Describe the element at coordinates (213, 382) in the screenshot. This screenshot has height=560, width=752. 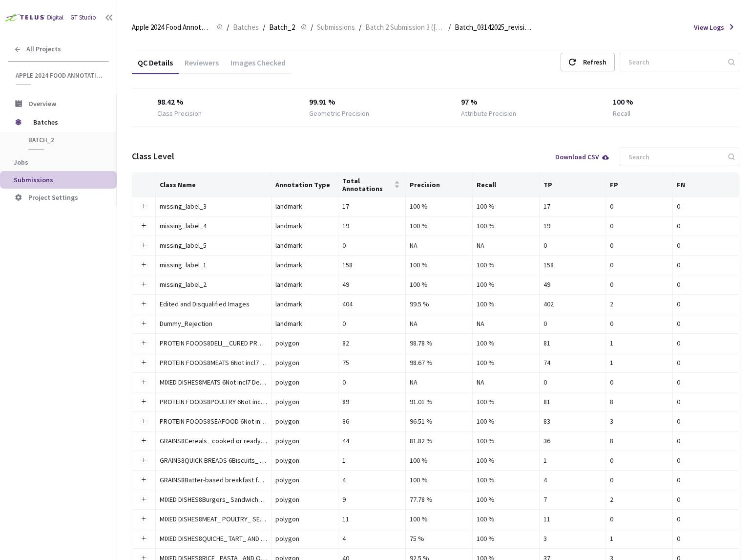
I see `div: MIXED DISHES8MEATS 6Not incl7 Deli and Mixed Dishes9` at that location.